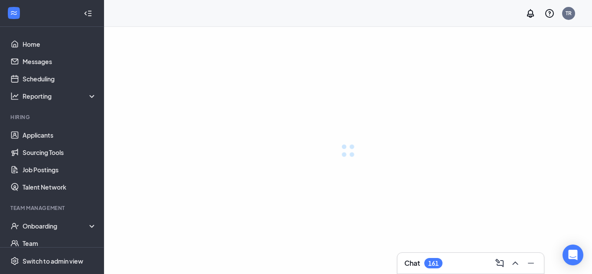  What do you see at coordinates (59, 62) in the screenshot?
I see `a: Messages` at bounding box center [59, 62].